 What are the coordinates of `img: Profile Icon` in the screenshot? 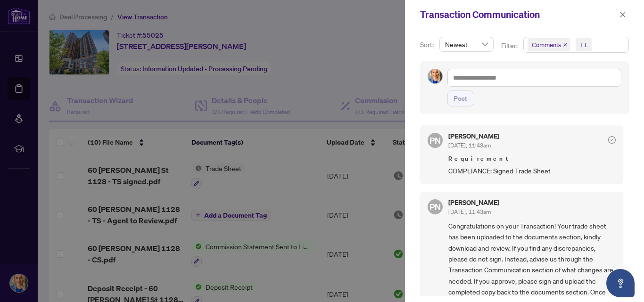 It's located at (436, 76).